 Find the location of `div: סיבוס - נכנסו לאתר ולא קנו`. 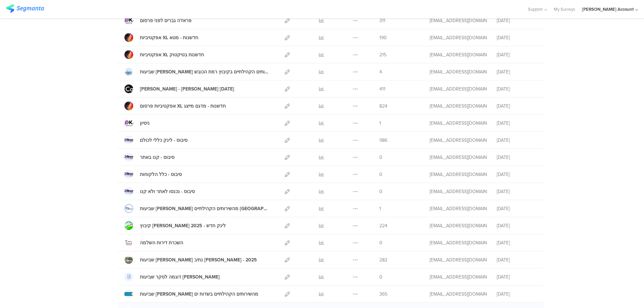

div: סיבוס - נכנסו לאתר ולא קנו is located at coordinates (167, 192).